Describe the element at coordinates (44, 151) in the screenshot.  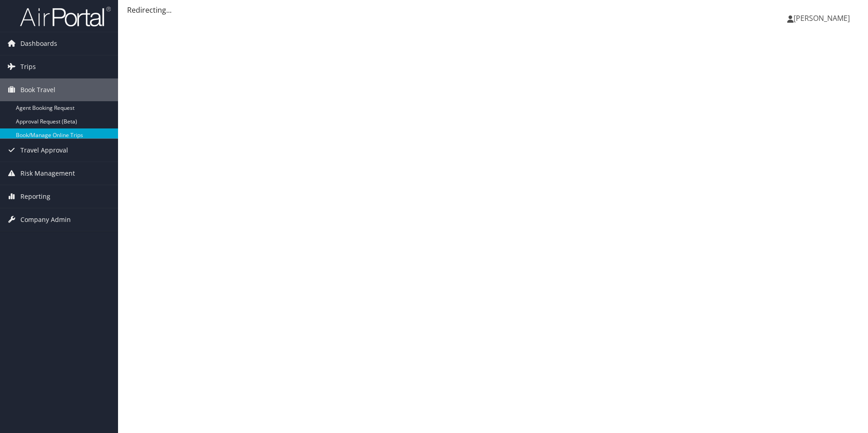
I see `span: Travel Approval` at that location.